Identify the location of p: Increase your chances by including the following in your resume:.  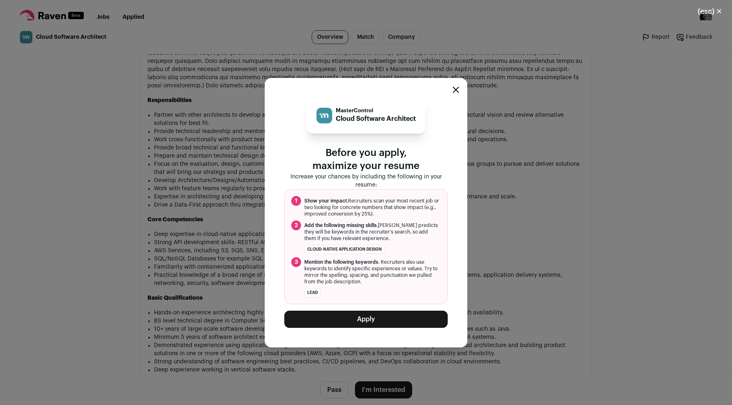
(366, 181).